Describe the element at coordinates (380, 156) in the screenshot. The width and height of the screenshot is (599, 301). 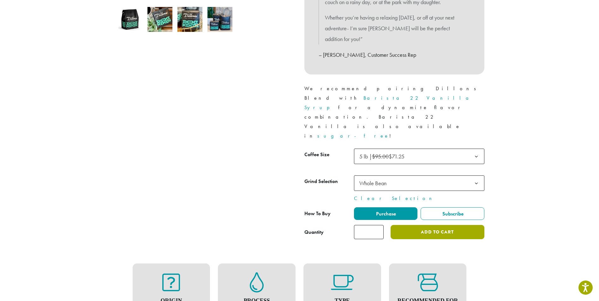
I see `del: $95.00` at that location.